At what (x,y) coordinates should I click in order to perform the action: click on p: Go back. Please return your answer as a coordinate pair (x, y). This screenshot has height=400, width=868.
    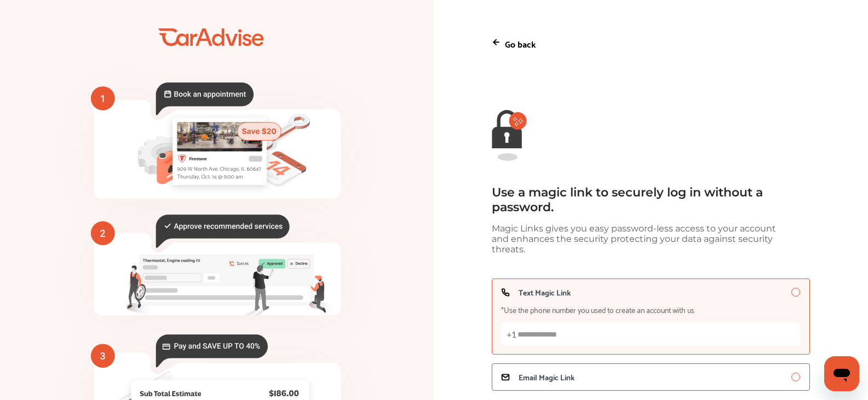
    Looking at the image, I should click on (520, 43).